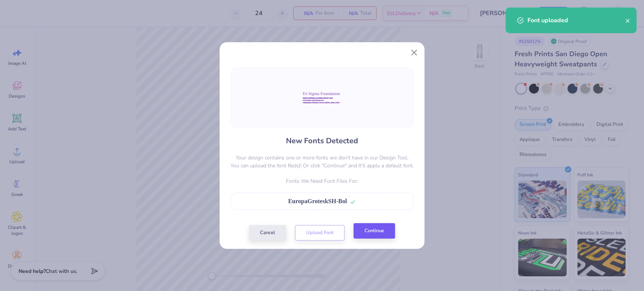  Describe the element at coordinates (322, 181) in the screenshot. I see `p: Fonts We Need Font Files For:` at that location.